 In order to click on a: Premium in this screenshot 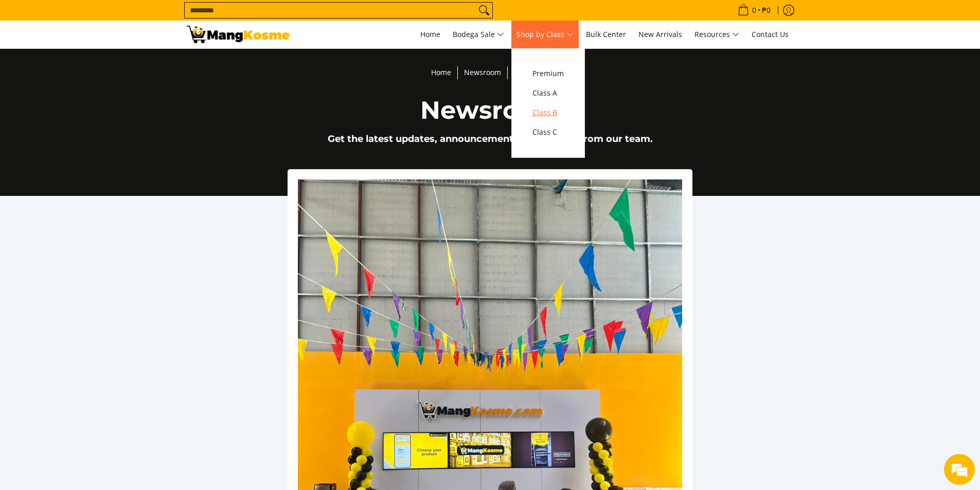, I will do `click(548, 74)`.